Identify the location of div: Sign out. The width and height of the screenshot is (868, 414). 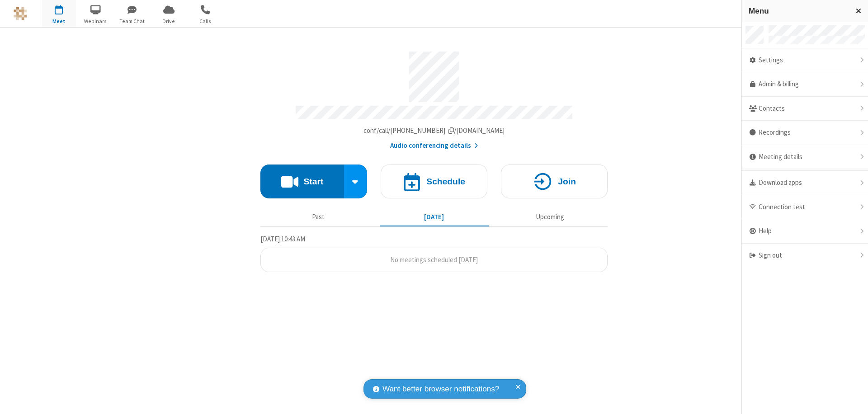
(804, 255).